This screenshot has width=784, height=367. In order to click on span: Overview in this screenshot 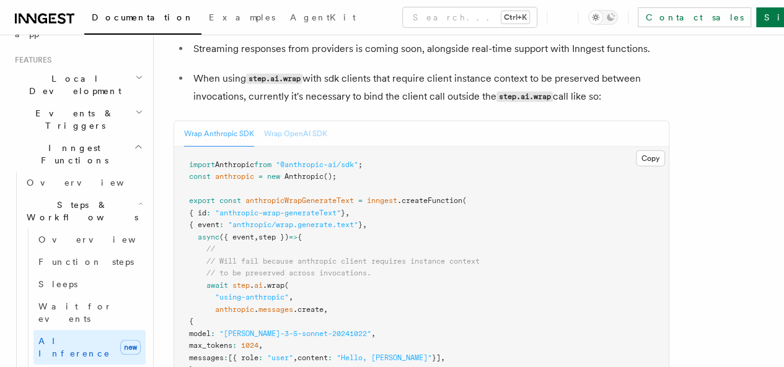, I will do `click(90, 183)`.